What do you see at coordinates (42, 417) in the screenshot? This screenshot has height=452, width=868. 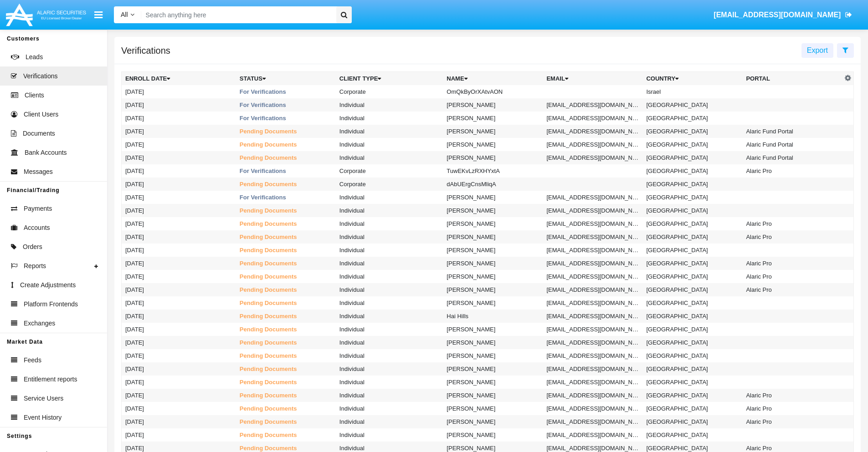 I see `span: Event History` at bounding box center [42, 417].